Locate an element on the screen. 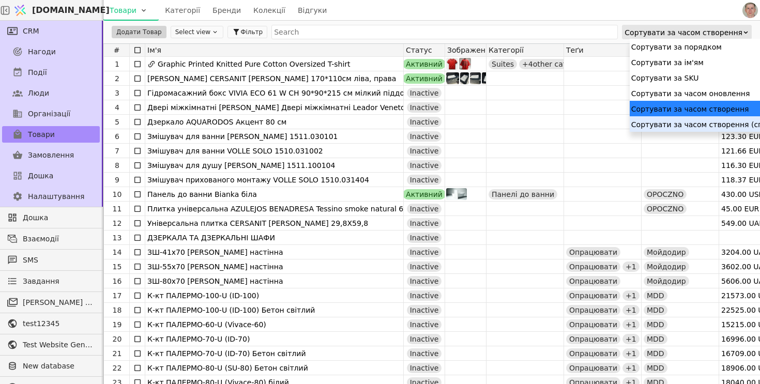 This screenshot has height=384, width=760. div: ДЗЕРКАЛА ТА ДЗЕРКАЛЬНІ ШАФИ is located at coordinates (274, 238).